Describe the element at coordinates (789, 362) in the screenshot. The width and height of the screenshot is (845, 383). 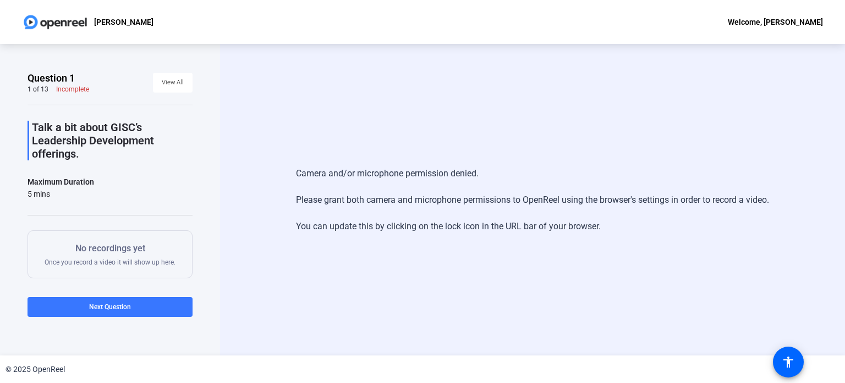
I see `mat-icon: accessibility` at that location.